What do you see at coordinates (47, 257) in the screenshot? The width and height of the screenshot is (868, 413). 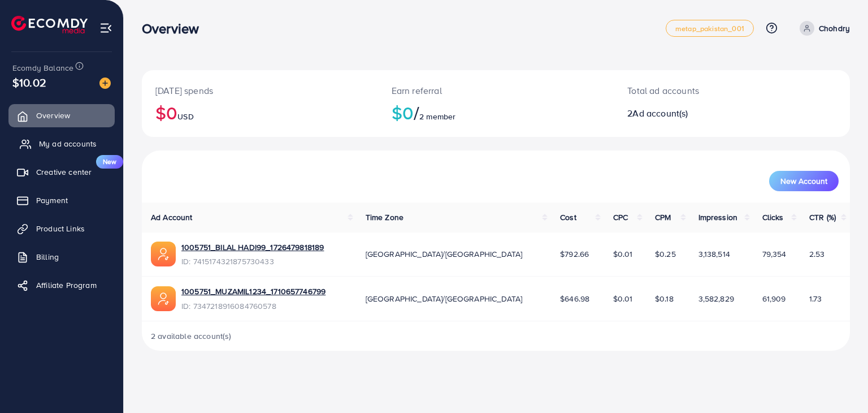 I see `span: Billing` at bounding box center [47, 257].